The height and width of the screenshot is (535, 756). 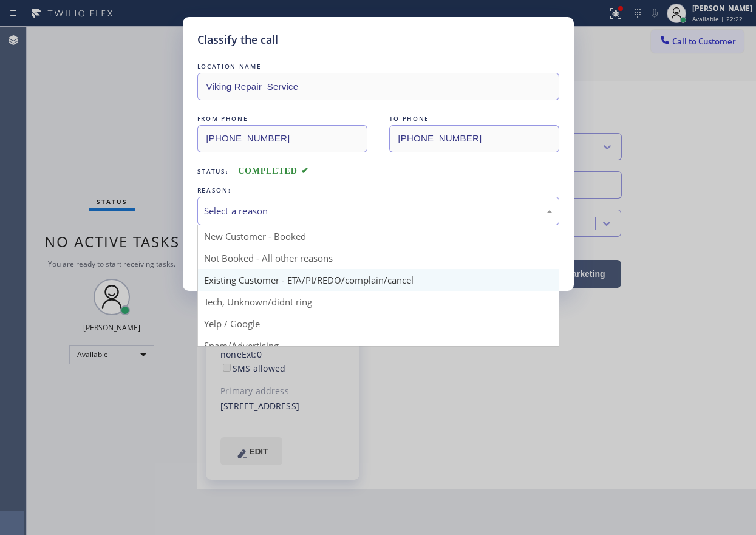 I want to click on input: To phone, so click(x=474, y=139).